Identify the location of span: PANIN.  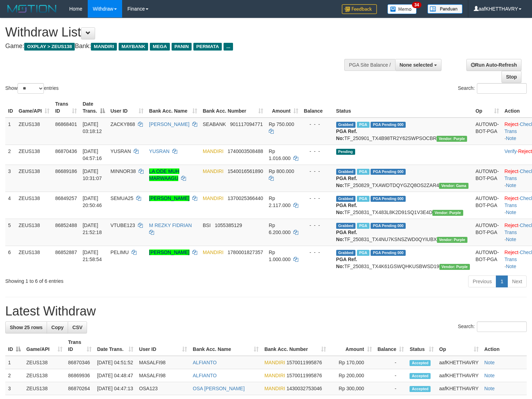
(182, 47).